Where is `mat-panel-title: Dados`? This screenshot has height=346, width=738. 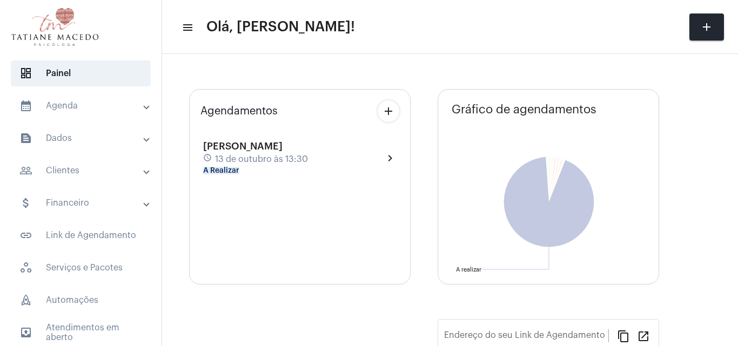 mat-panel-title: Dados is located at coordinates (82, 138).